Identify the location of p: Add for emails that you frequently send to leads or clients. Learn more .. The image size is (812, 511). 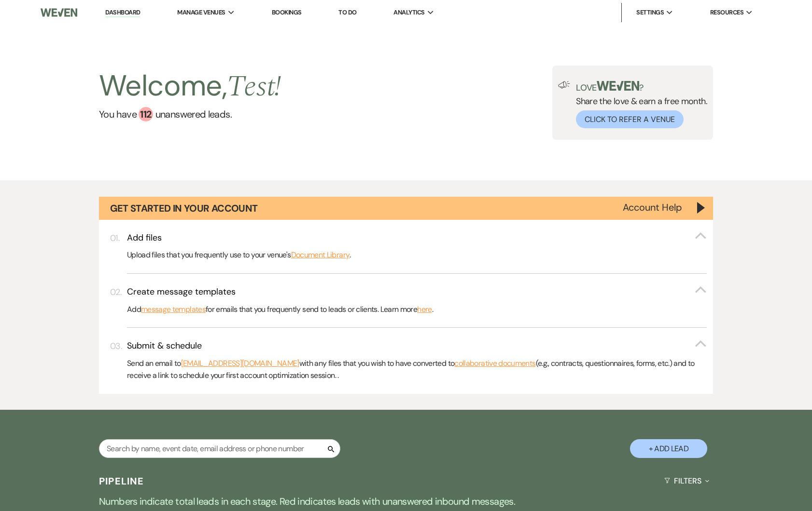
(417, 309).